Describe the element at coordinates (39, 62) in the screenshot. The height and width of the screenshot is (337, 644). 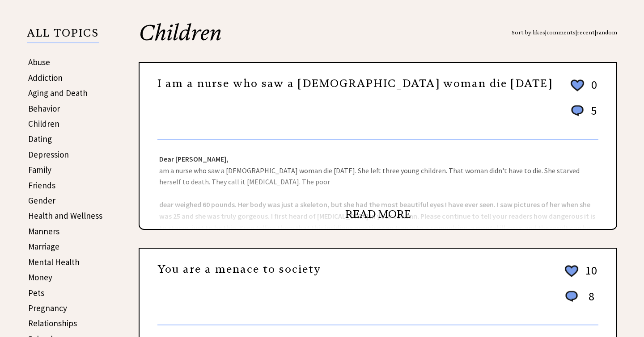
I see `a: Abuse` at that location.